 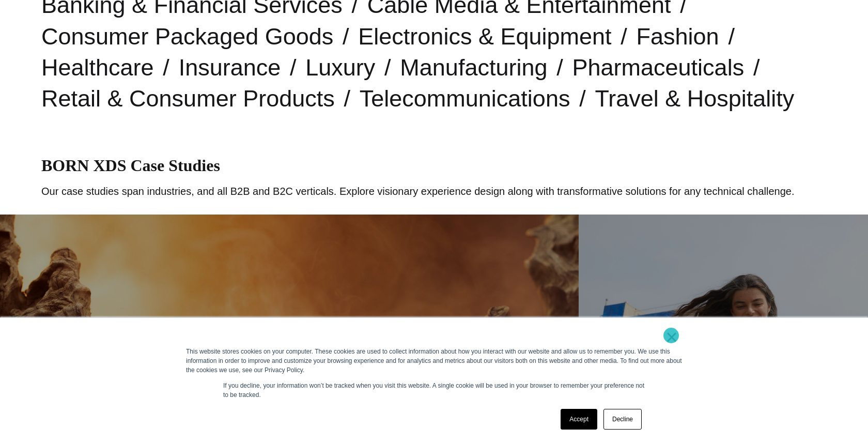 I want to click on p: If you decline, your information won’t be tracked when you visit this website. A single cookie wi..., so click(x=434, y=391).